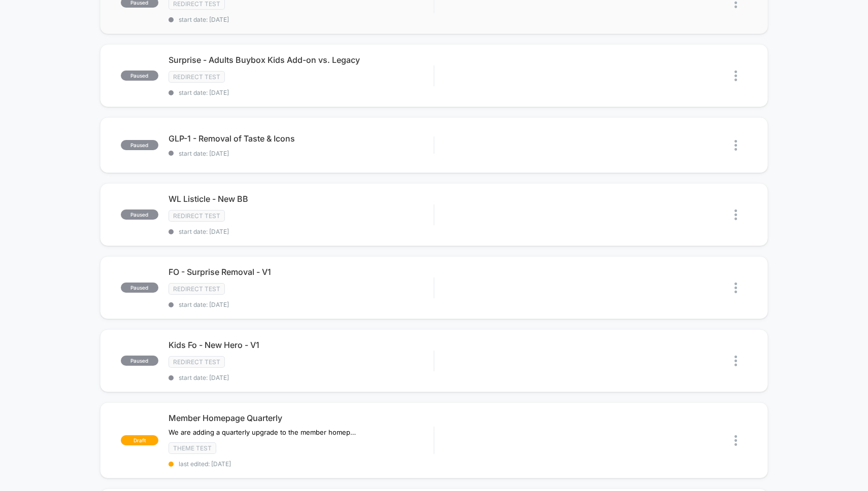  Describe the element at coordinates (301, 272) in the screenshot. I see `span: FO - Surprise Removal - V1` at that location.